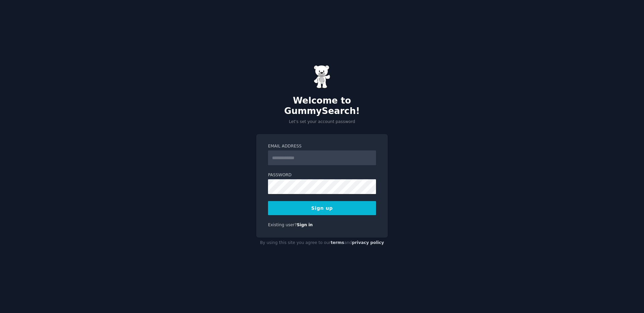 The height and width of the screenshot is (313, 644). I want to click on img: Gummy Bear, so click(322, 76).